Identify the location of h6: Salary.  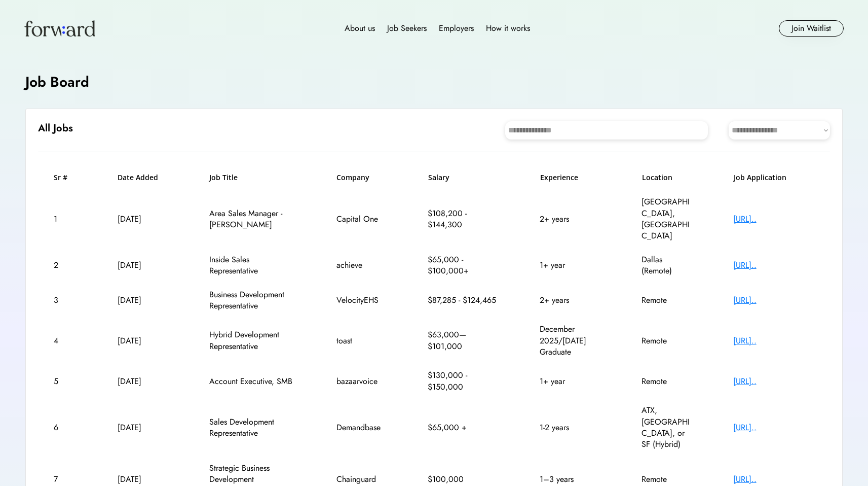
(464, 178).